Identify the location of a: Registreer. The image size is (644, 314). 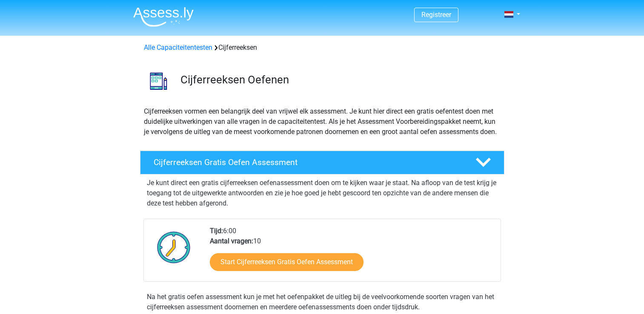
(436, 15).